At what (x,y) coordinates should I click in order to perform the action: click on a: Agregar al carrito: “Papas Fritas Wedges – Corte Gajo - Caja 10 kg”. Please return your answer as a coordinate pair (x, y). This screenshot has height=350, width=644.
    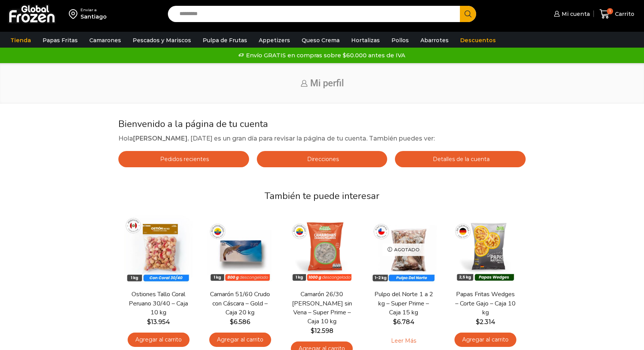
    Looking at the image, I should click on (485, 339).